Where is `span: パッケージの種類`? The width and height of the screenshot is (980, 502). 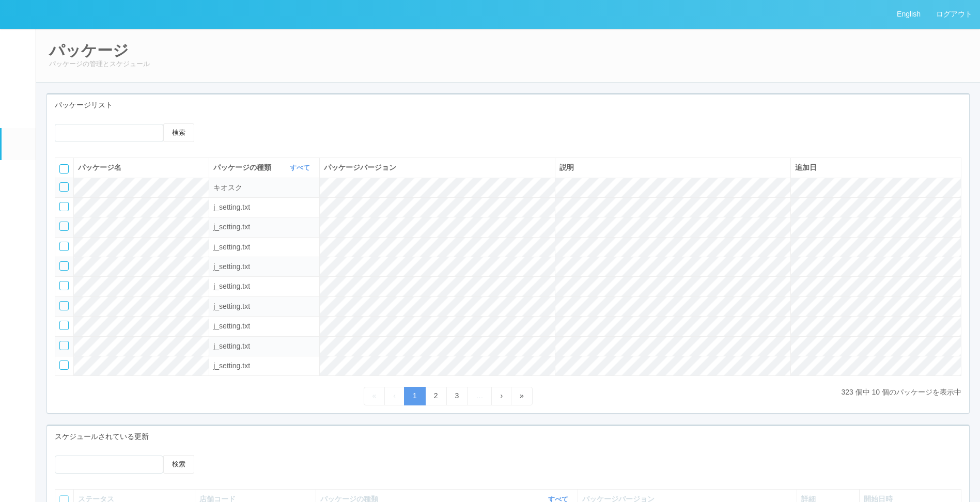 span: パッケージの種類 is located at coordinates (244, 167).